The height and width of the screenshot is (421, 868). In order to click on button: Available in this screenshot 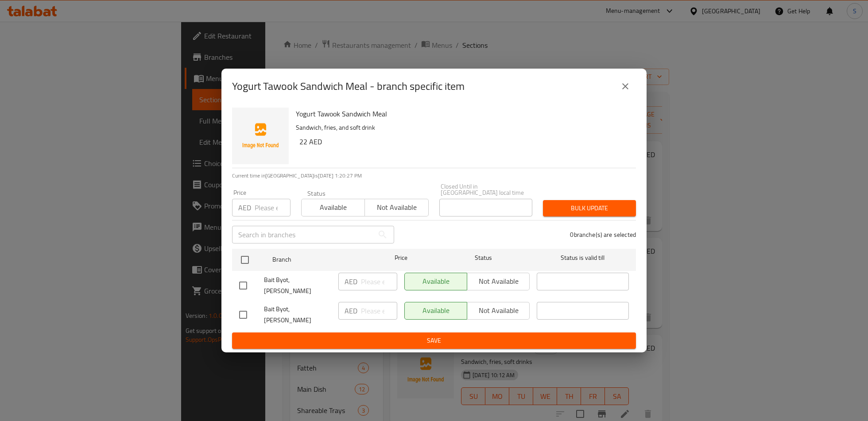, I will do `click(333, 208)`.